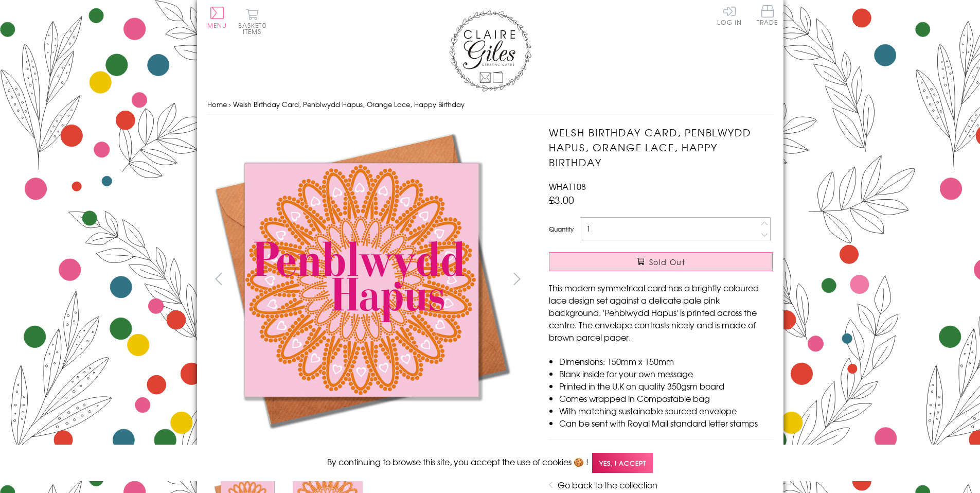 This screenshot has width=980, height=493. Describe the element at coordinates (561, 200) in the screenshot. I see `span: £3.00` at that location.